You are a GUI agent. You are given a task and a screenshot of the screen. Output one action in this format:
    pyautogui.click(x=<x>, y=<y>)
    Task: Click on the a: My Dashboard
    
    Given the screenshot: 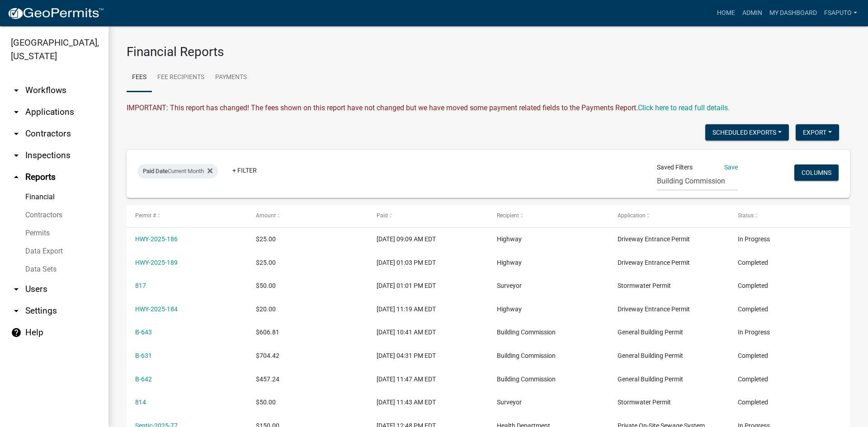 What is the action you would take?
    pyautogui.click(x=793, y=13)
    